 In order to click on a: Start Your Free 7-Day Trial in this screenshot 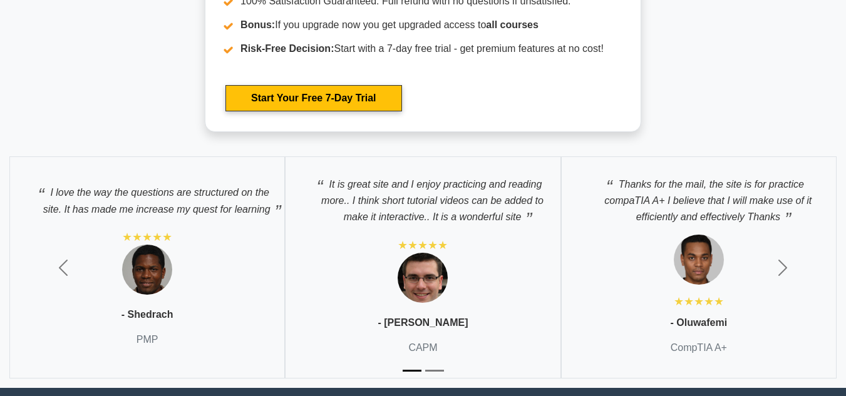, I will do `click(313, 98)`.